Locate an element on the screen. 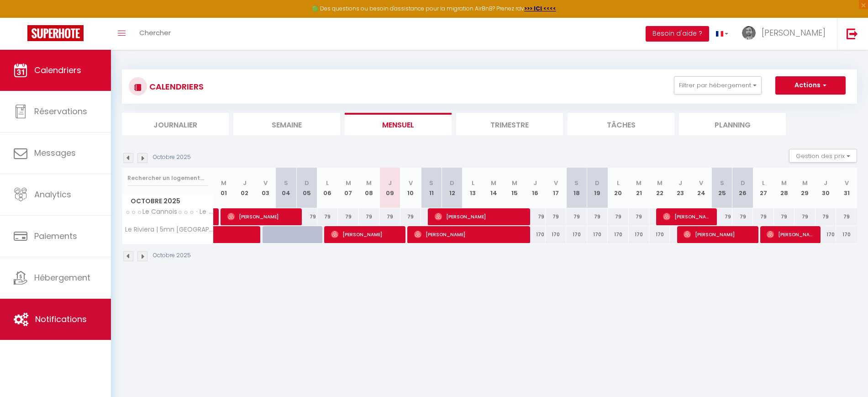  th: 28 is located at coordinates (784, 188).